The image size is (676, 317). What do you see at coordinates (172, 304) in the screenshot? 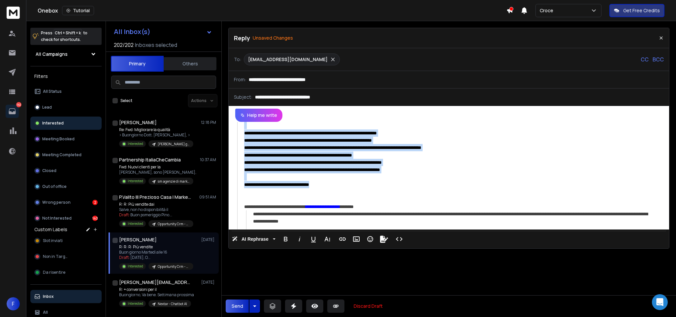
I see `p: Nextar - Chatbot AI` at bounding box center [172, 304].